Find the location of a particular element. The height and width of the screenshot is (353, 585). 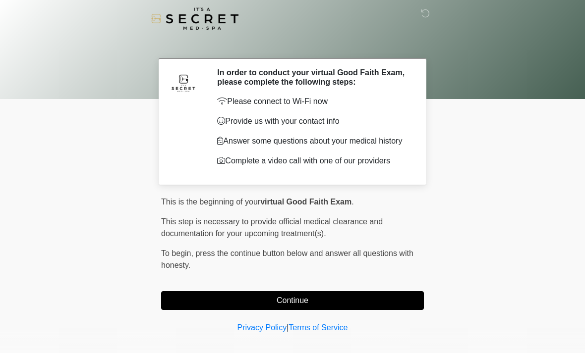

span: This is the beginning of your is located at coordinates (211, 202).